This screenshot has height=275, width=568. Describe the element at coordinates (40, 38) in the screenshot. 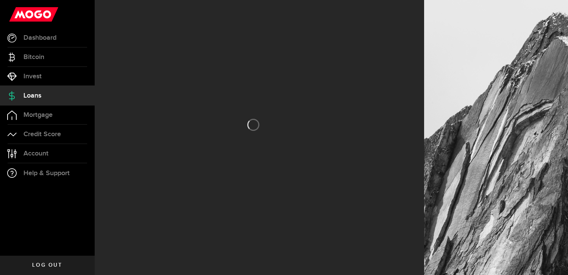

I see `span: Dashboard` at that location.